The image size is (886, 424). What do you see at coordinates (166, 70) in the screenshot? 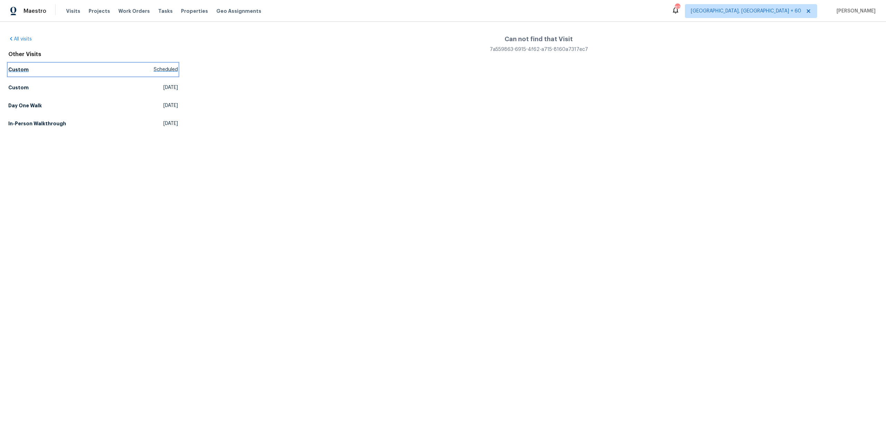
I see `span: Scheduled` at bounding box center [166, 70].